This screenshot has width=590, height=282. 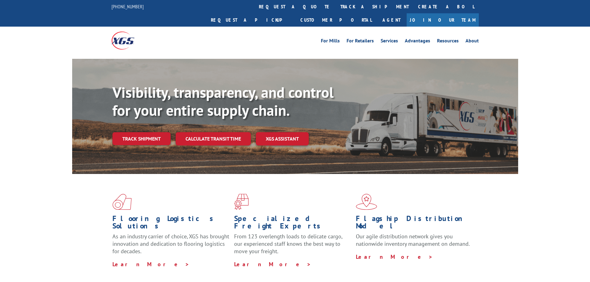 What do you see at coordinates (282, 139) in the screenshot?
I see `a: XGS ASSISTANT` at bounding box center [282, 139].